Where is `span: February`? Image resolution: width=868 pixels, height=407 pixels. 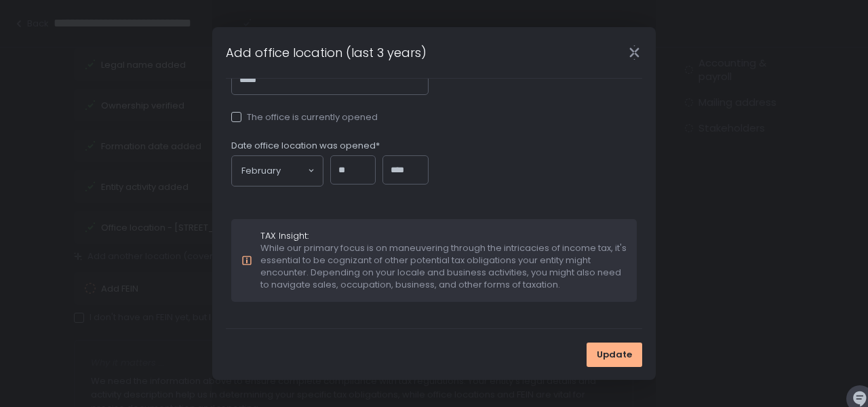
span: February is located at coordinates (261, 171).